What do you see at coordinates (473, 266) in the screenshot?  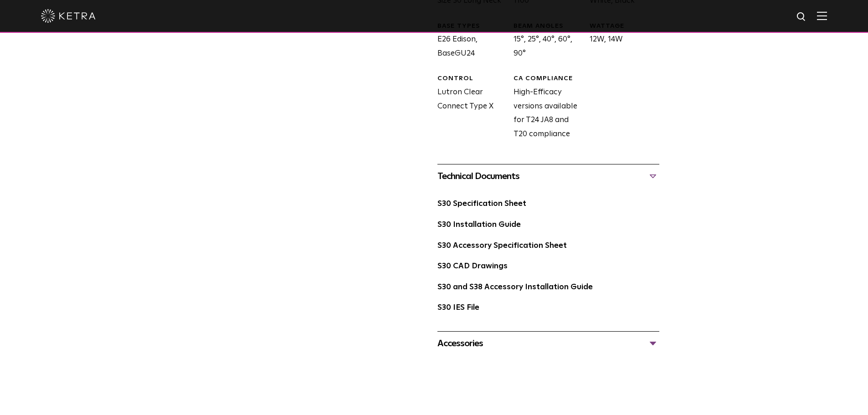 I see `a: S30 CAD Drawings` at bounding box center [473, 266].